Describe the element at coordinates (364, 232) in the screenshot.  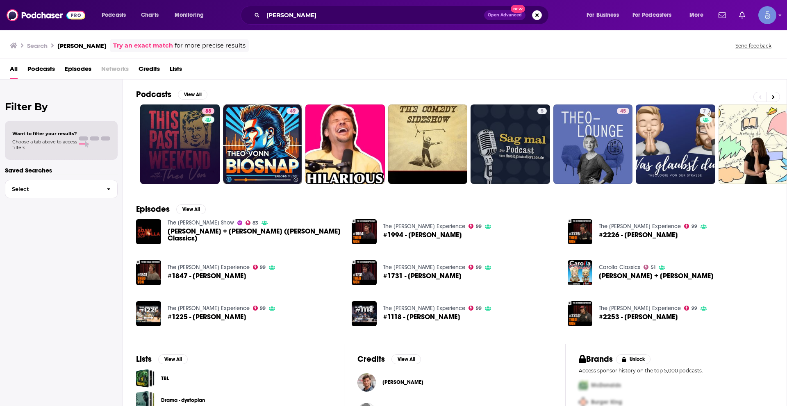
I see `a: #1994 - Theo Von` at that location.